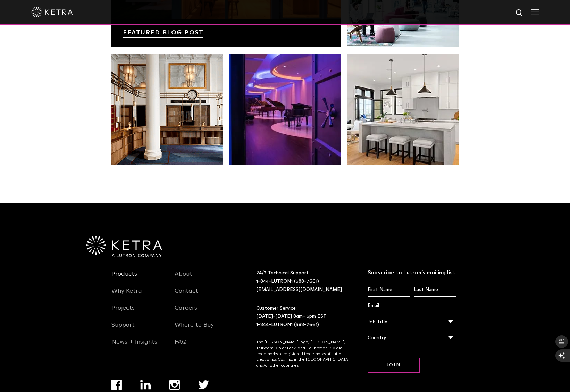 This screenshot has height=392, width=570. What do you see at coordinates (412, 338) in the screenshot?
I see `div: Country` at bounding box center [412, 338].